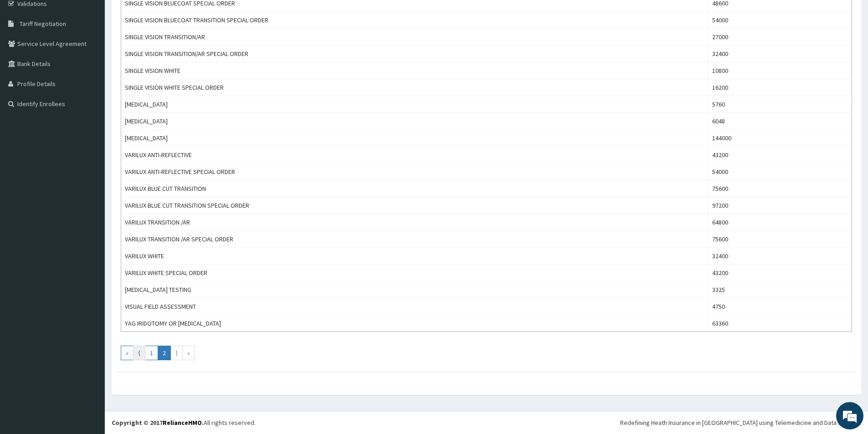 This screenshot has height=434, width=868. What do you see at coordinates (89, 161) in the screenshot?
I see `span: We're online!` at bounding box center [89, 161].